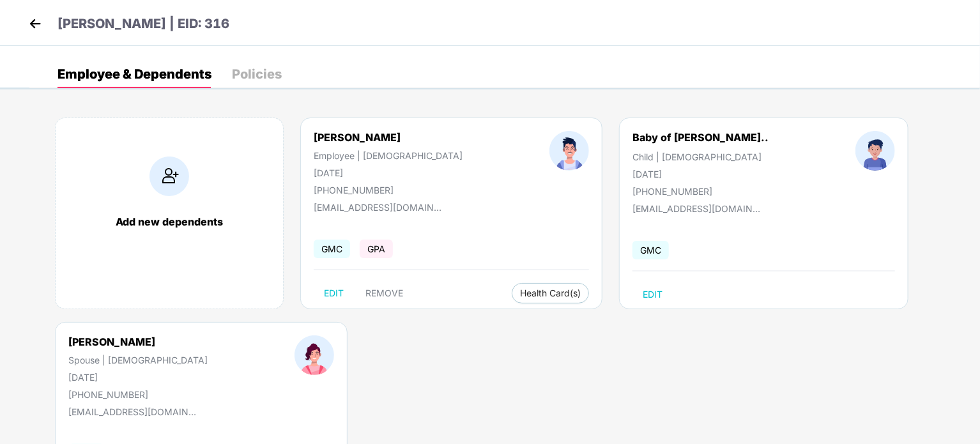  Describe the element at coordinates (257, 75) in the screenshot. I see `div: Policies` at that location.